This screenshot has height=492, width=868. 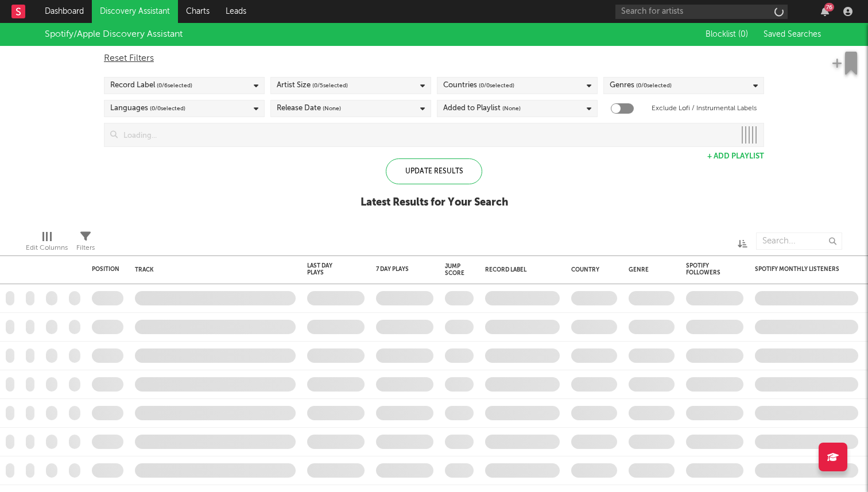 What do you see at coordinates (702, 12) in the screenshot?
I see `input: Search for artists` at bounding box center [702, 12].